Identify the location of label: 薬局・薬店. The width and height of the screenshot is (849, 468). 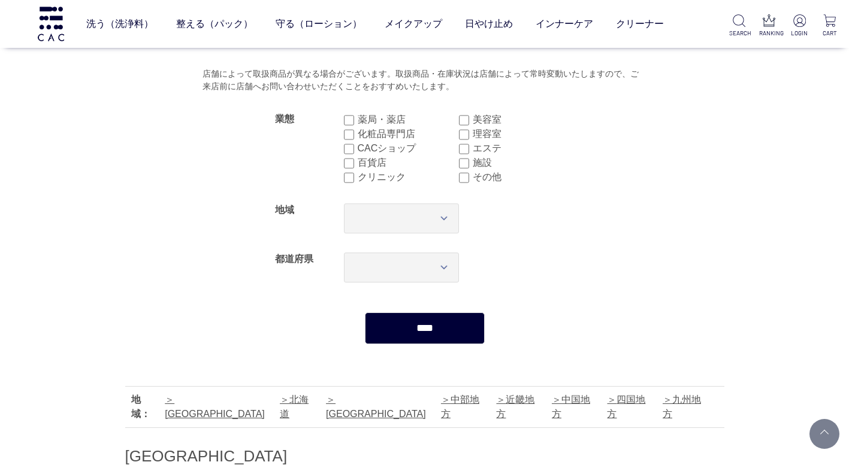
(408, 120).